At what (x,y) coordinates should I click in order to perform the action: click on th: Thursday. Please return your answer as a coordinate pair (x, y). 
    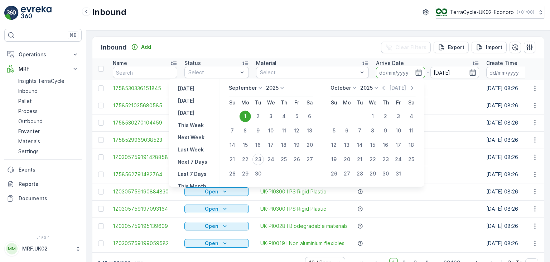
    Looking at the image, I should click on (284, 102).